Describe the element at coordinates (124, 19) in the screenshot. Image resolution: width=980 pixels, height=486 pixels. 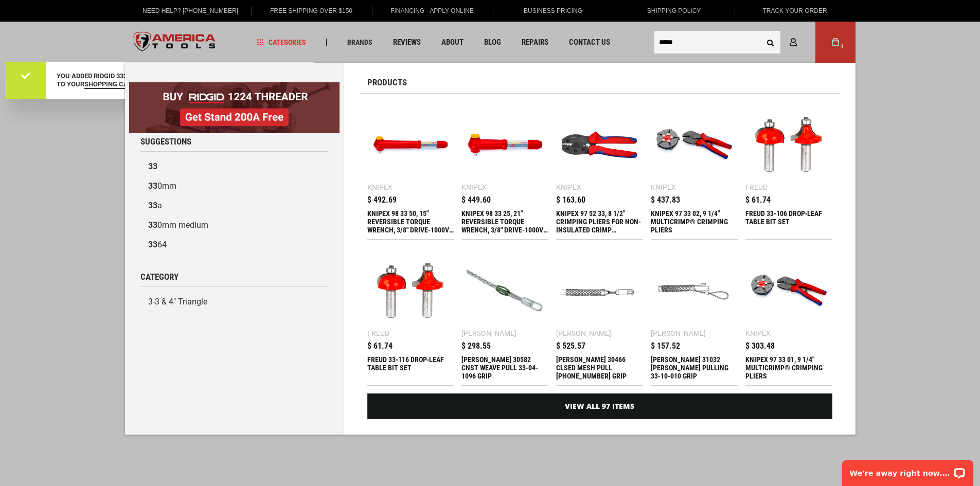
I see `button: Open LiveChat chat widget` at that location.